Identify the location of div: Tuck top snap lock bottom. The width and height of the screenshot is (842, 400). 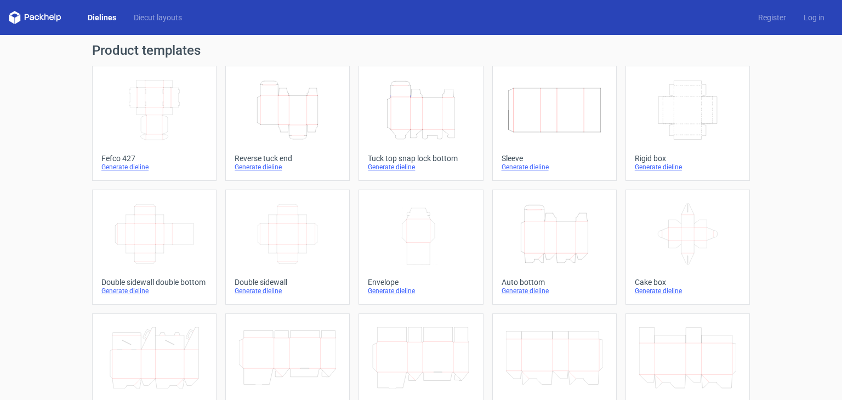
(420, 158).